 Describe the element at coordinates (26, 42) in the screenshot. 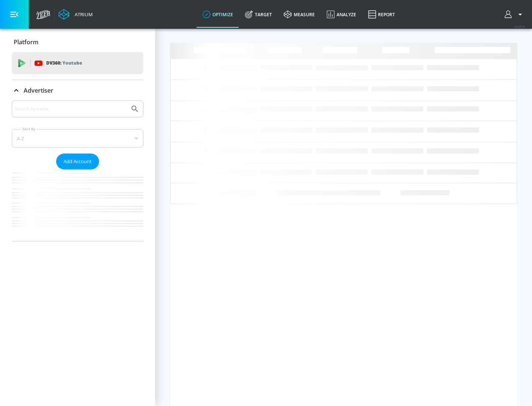

I see `p: Platform` at that location.